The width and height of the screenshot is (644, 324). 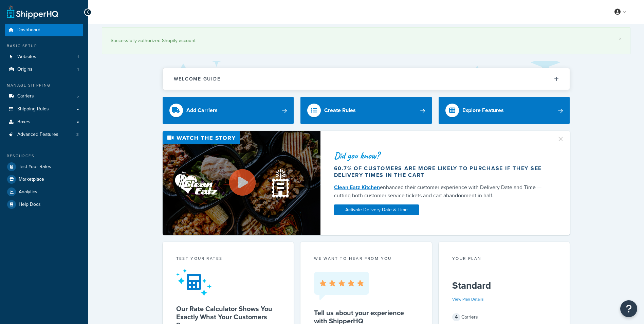 I want to click on h2: Welcome Guide, so click(x=197, y=79).